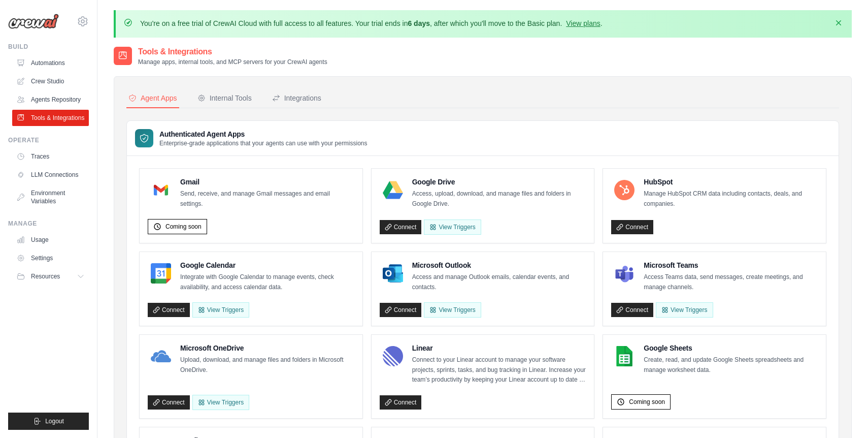  I want to click on div: Manage, so click(48, 223).